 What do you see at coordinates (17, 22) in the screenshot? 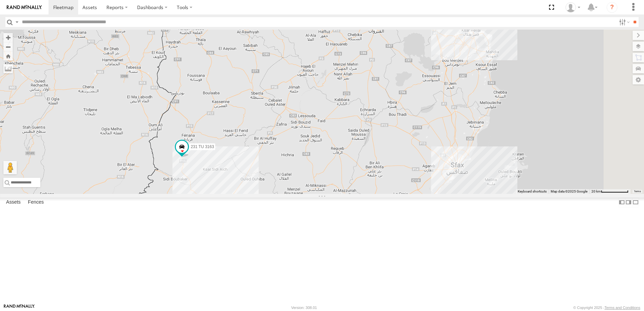
I see `label: Search Query` at bounding box center [17, 22].